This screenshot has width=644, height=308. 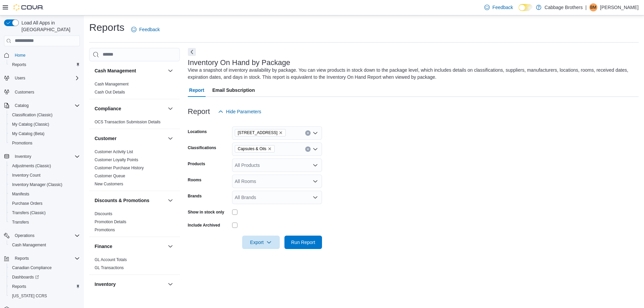 What do you see at coordinates (29, 7) in the screenshot?
I see `img: Cova` at bounding box center [29, 7].